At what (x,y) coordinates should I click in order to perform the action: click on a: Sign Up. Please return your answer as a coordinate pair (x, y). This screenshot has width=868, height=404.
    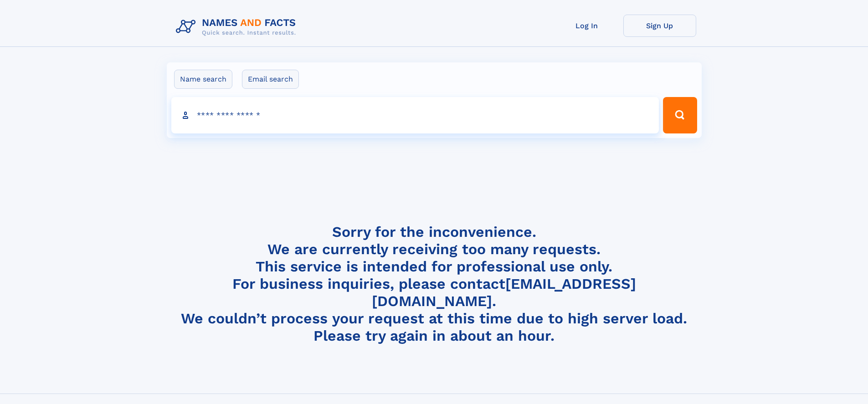
    Looking at the image, I should click on (659, 25).